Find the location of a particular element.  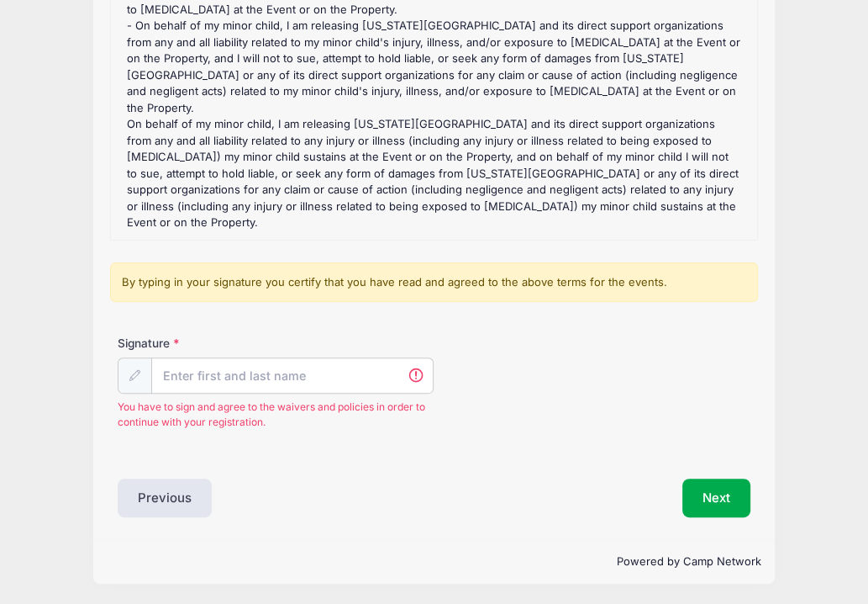

label: Signature is located at coordinates (197, 343).